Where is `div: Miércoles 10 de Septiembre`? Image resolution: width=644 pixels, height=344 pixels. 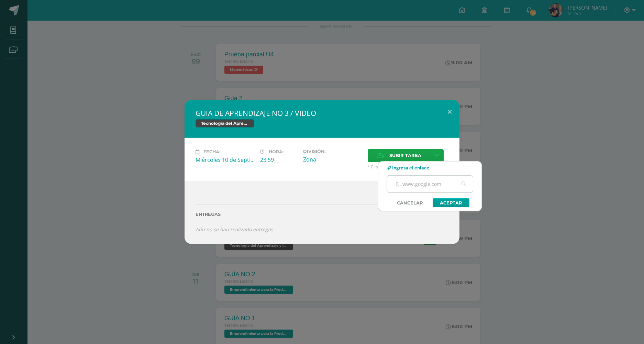
div: Miércoles 10 de Septiembre is located at coordinates (225, 160).